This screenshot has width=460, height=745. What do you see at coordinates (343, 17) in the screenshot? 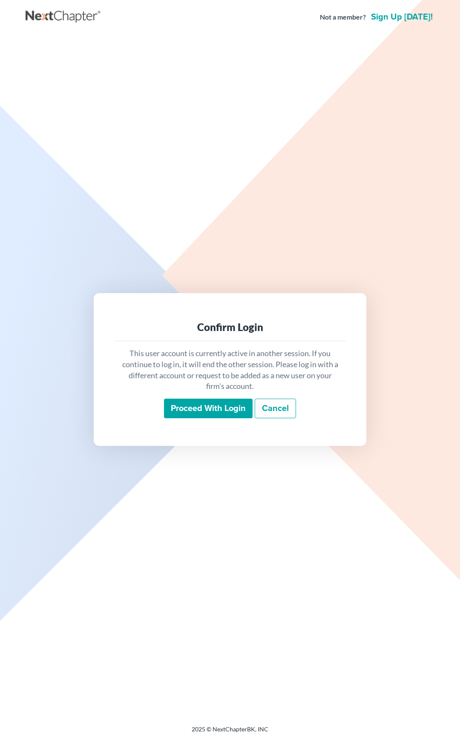
I see `strong: Not a member?` at bounding box center [343, 17].